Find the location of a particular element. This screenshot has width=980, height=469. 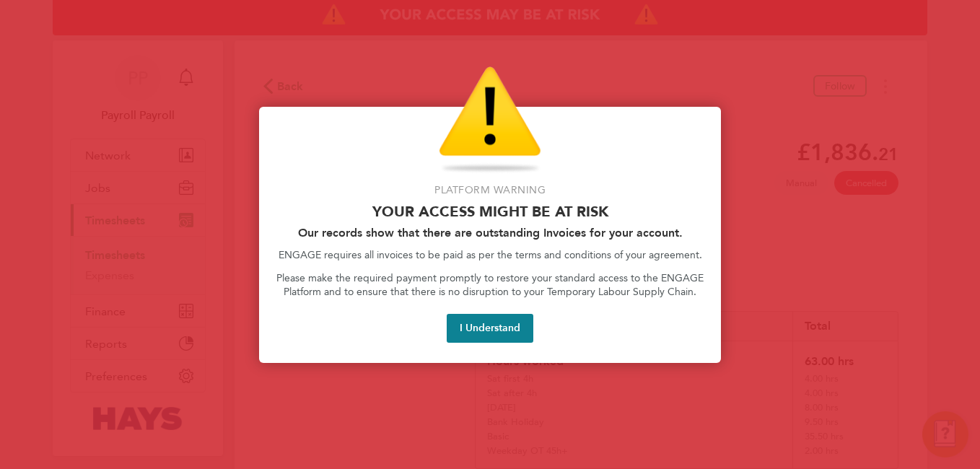

p: ENGAGE requires all invoices to be paid as per the terms and conditions of your agreement. is located at coordinates (490, 255).